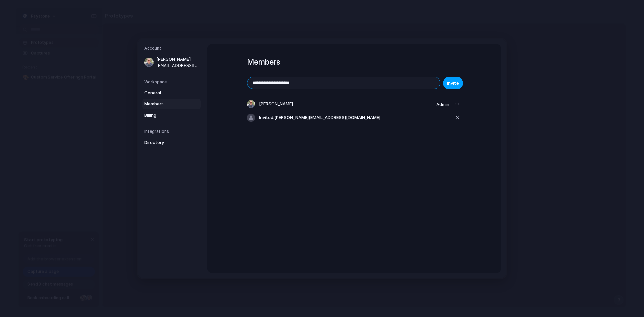 The height and width of the screenshot is (317, 644). What do you see at coordinates (166, 143) in the screenshot?
I see `span: Directory` at bounding box center [166, 143].